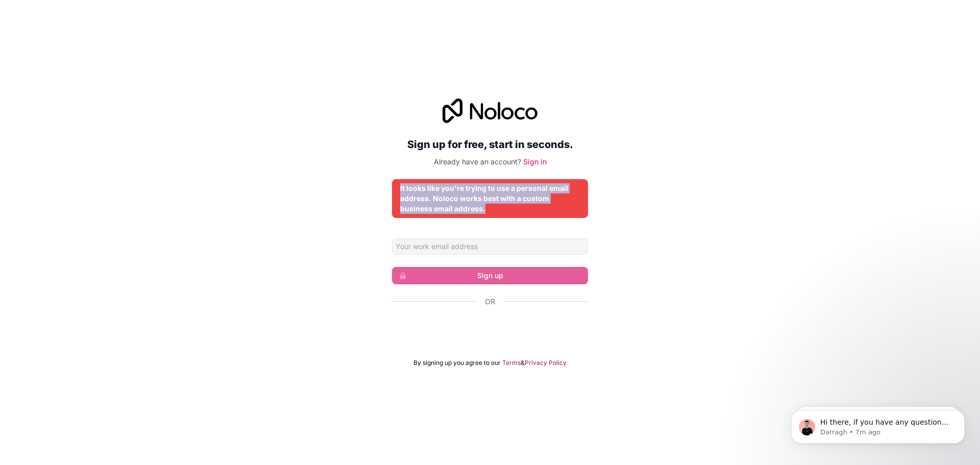  What do you see at coordinates (490, 246) in the screenshot?
I see `input: Email address` at bounding box center [490, 246].